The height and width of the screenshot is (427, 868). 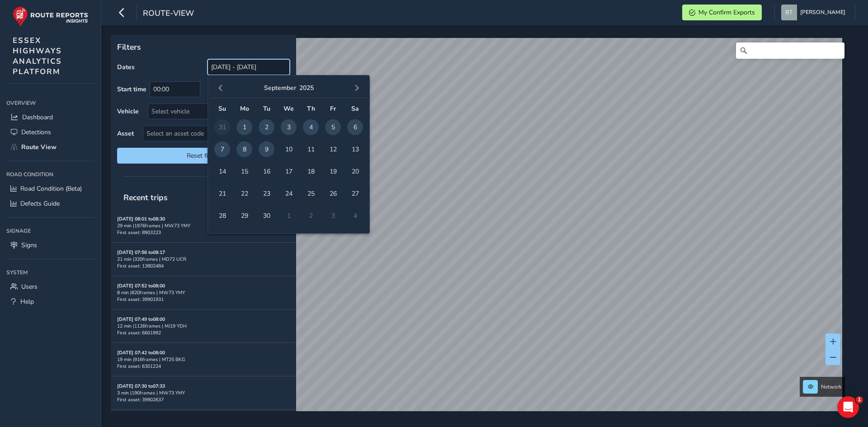 What do you see at coordinates (132, 89) in the screenshot?
I see `label: Start time` at bounding box center [132, 89].